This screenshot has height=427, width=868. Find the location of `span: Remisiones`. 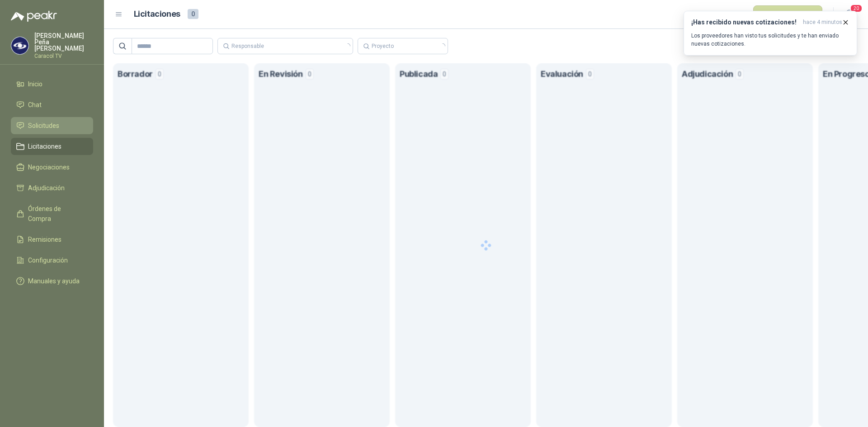

span: Remisiones is located at coordinates (45, 239).